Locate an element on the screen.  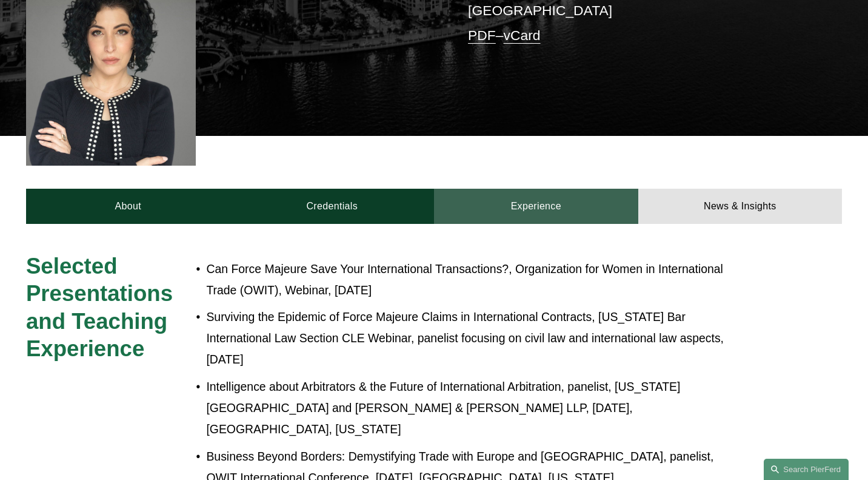
a: Experience is located at coordinates (536, 206).